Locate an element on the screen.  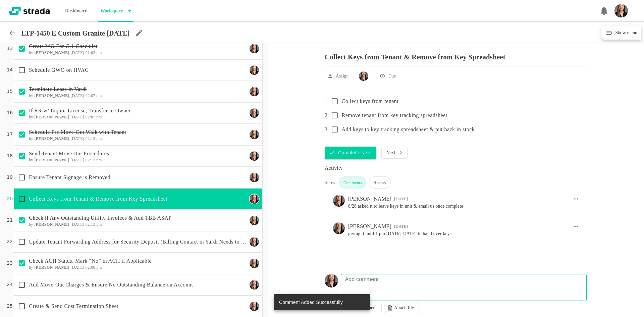
p: Add comment is located at coordinates (362, 279).